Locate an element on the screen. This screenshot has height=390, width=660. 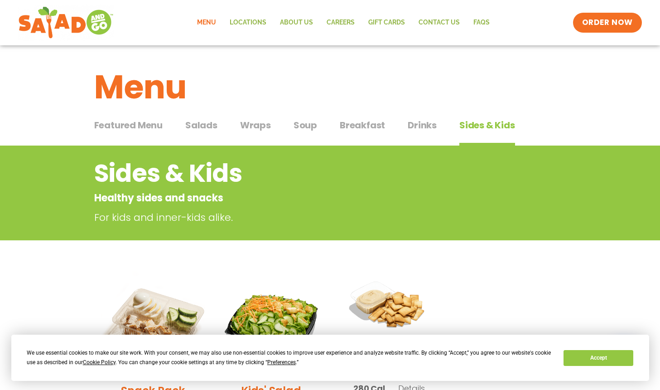
p: Healthy sides and snacks is located at coordinates (294, 198).